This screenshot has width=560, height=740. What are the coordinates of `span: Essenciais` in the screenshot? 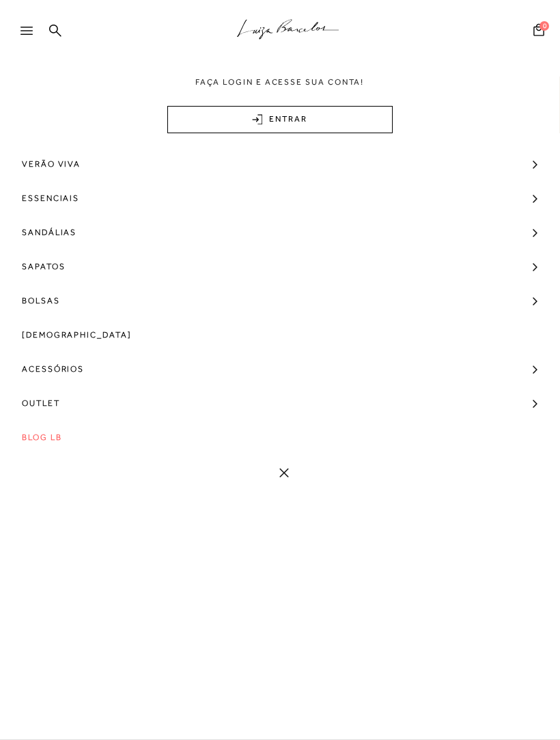 It's located at (51, 198).